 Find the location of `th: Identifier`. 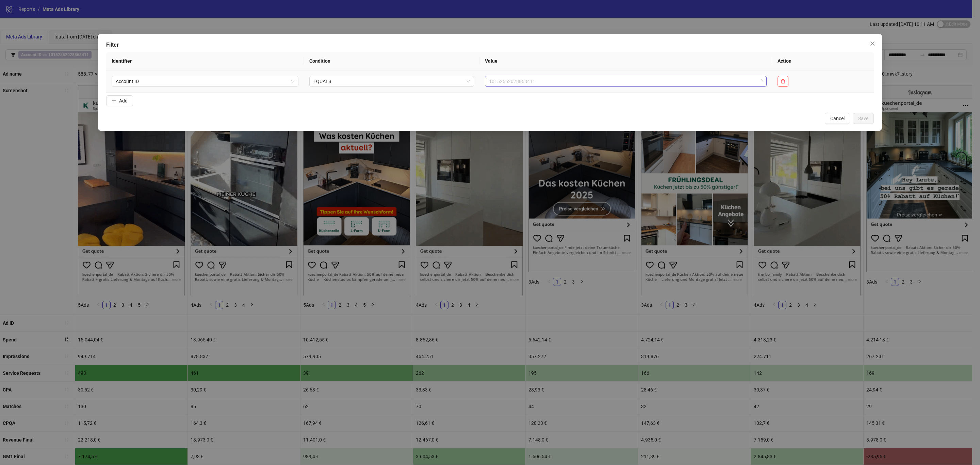

th: Identifier is located at coordinates (205, 61).